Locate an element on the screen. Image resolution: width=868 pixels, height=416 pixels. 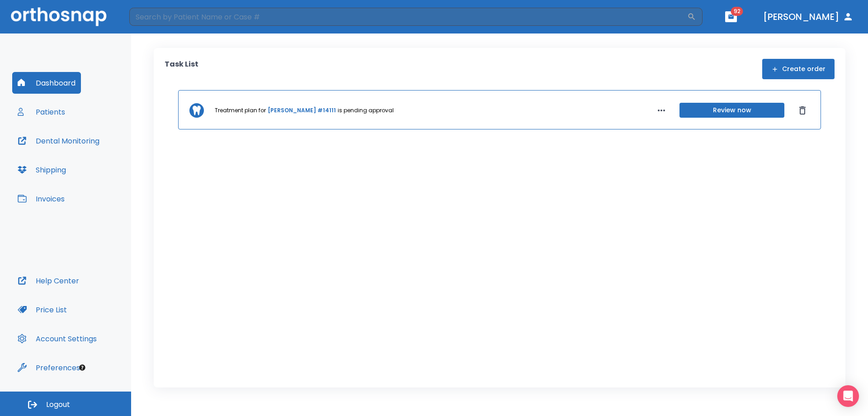
input: Search by Patient Name or Case # is located at coordinates (408, 16).